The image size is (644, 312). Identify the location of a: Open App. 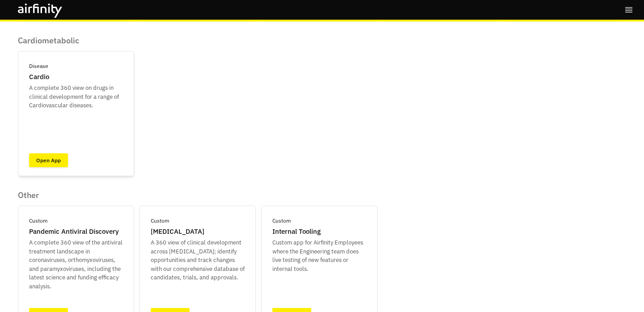
(48, 160).